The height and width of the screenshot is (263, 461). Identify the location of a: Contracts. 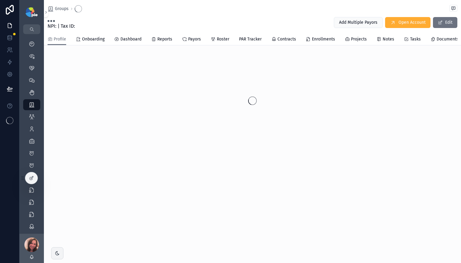
(284, 40).